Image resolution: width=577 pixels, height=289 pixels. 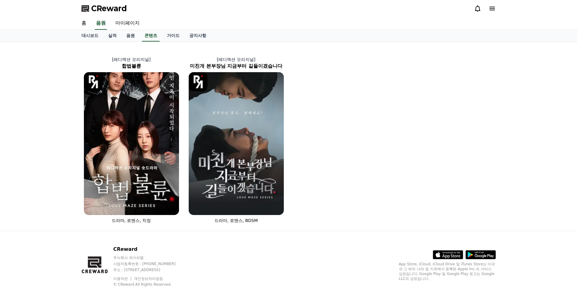 I want to click on span: 드라마, 로맨스, BDSM, so click(x=236, y=220).